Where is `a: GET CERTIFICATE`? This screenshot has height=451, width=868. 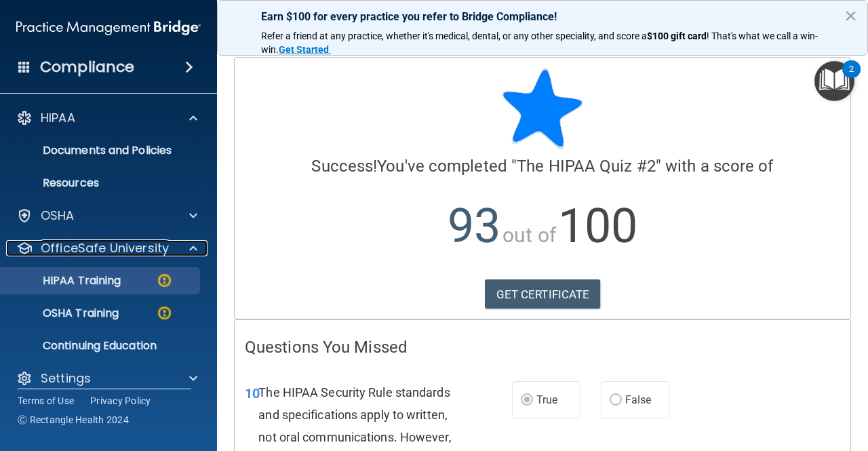
a: GET CERTIFICATE is located at coordinates (543, 295).